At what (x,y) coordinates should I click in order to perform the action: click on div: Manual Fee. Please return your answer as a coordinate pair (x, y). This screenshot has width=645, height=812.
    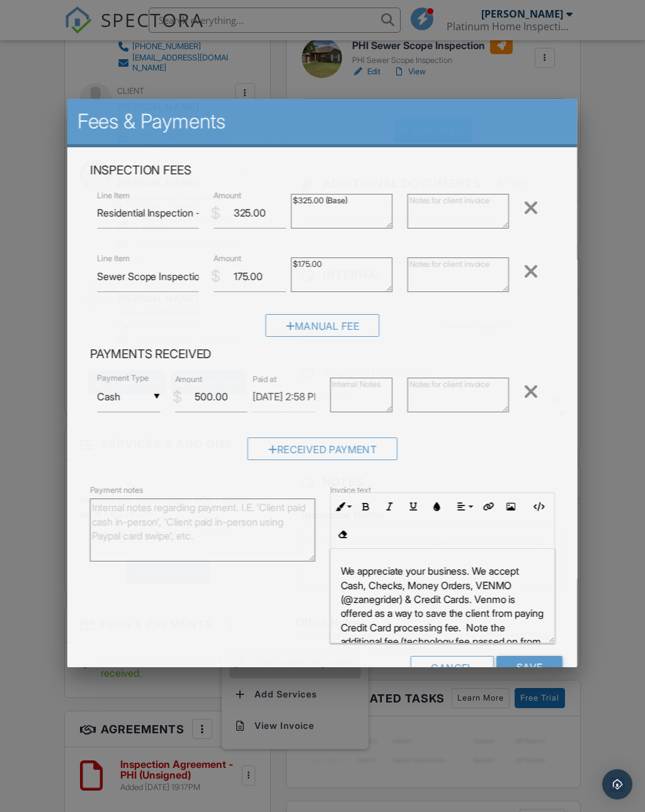
    Looking at the image, I should click on (322, 326).